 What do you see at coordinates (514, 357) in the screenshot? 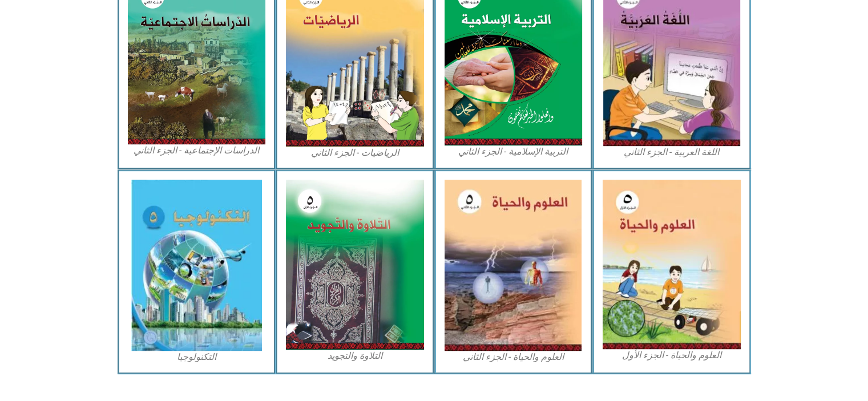
I see `figcaption: العلوم والحياة - الجزء الثاني` at bounding box center [514, 357].